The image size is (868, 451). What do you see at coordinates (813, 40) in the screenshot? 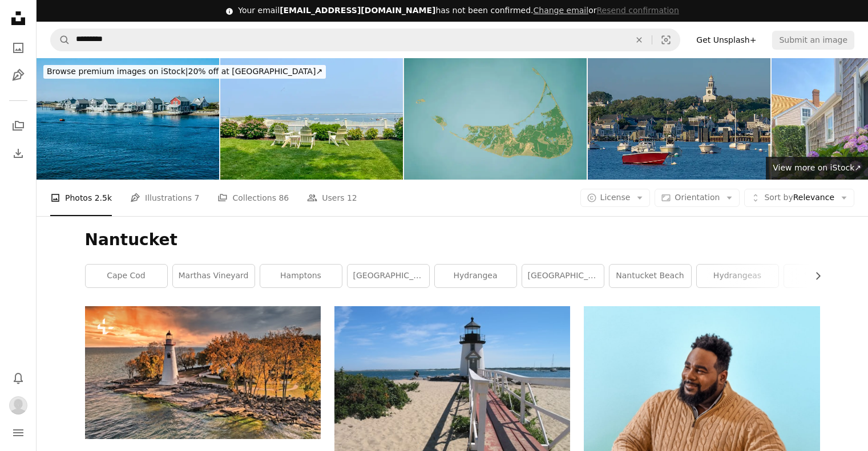
I see `button: Submit an image` at bounding box center [813, 40].